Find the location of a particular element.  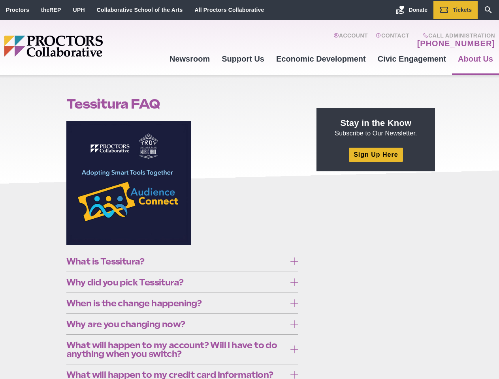

h1: Tessitura FAQ is located at coordinates (183, 104).